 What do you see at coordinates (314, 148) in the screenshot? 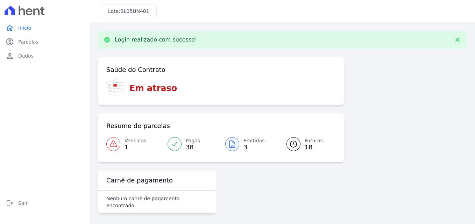
I see `span: 18` at bounding box center [314, 148].